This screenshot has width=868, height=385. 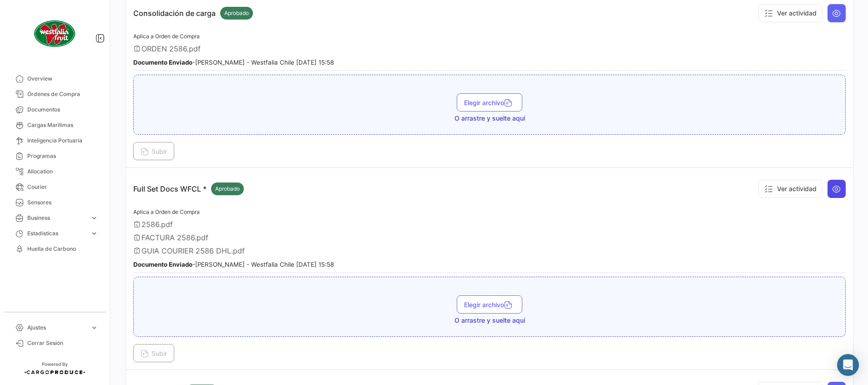 I want to click on div: Abrir Intercom Messenger, so click(x=848, y=365).